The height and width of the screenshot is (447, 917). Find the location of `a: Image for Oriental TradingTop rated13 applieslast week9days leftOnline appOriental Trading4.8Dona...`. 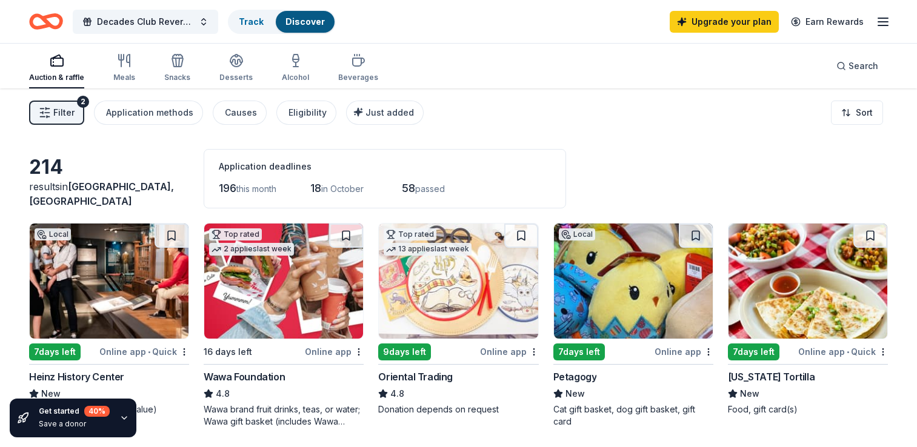

a: Image for Oriental TradingTop rated13 applieslast week9days leftOnline appOriental Trading4.8Dona... is located at coordinates (458, 319).